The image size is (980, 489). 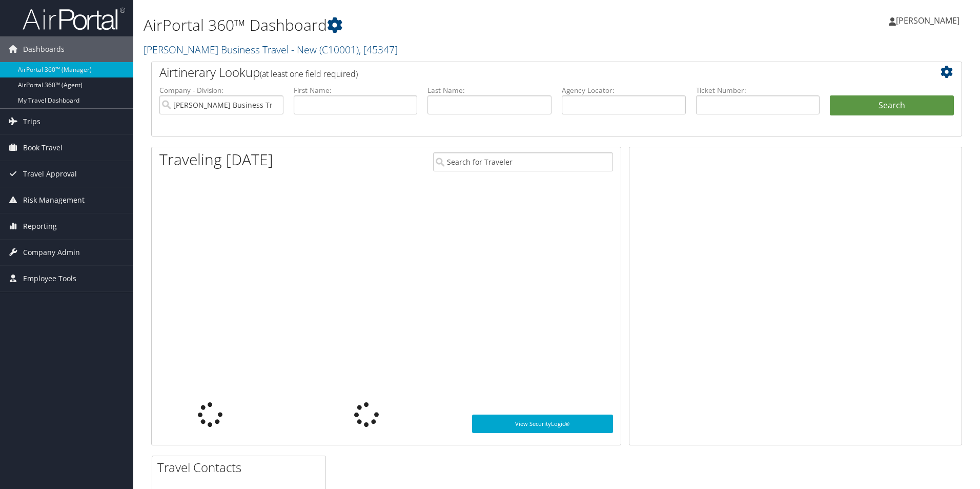 I want to click on span: Company Admin, so click(x=51, y=252).